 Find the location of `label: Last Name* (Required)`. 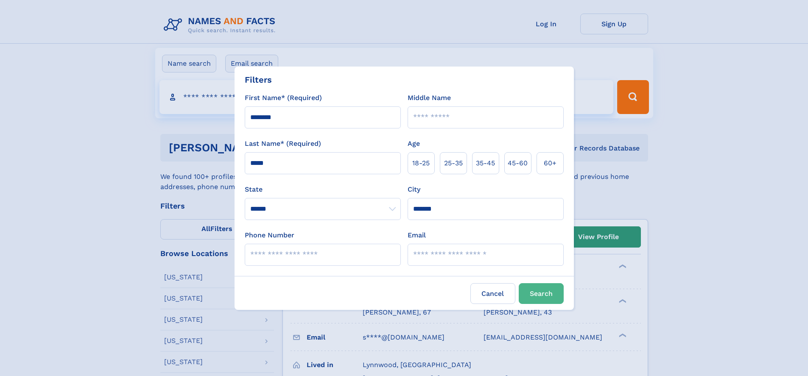

label: Last Name* (Required) is located at coordinates (283, 144).